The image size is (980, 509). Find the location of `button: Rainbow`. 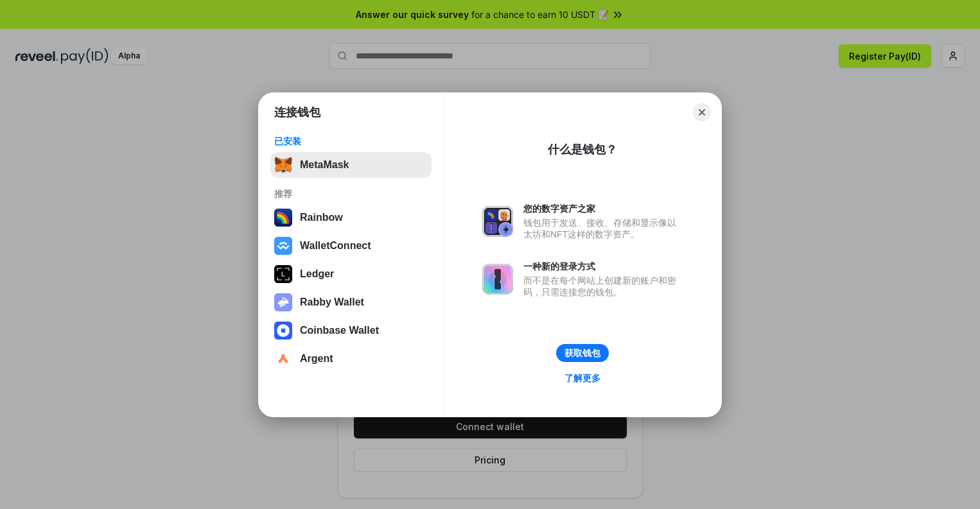

button: Rainbow is located at coordinates (351, 217).